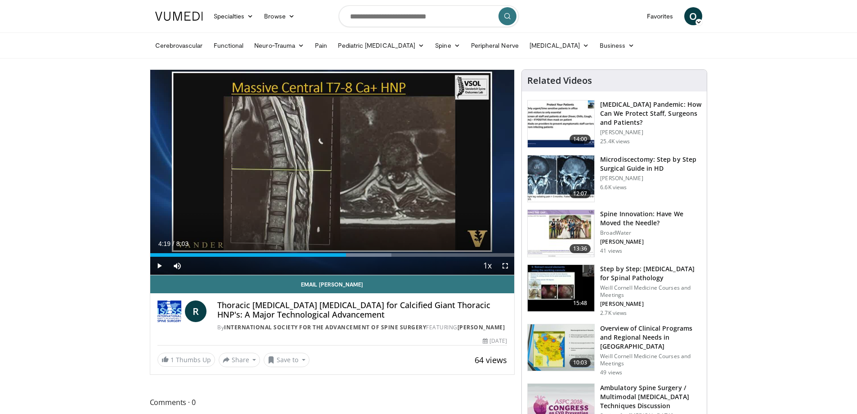  What do you see at coordinates (581, 139) in the screenshot?
I see `span: 14:00` at bounding box center [581, 139].